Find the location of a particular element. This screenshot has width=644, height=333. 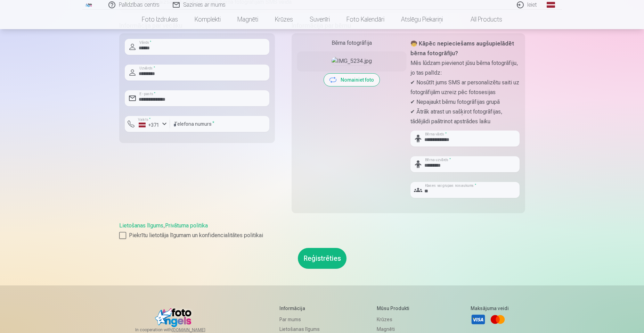

a: Mastercard is located at coordinates (498, 320).